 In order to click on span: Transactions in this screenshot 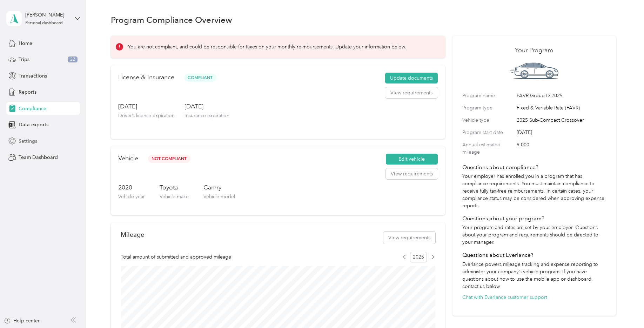, I will do `click(32, 76)`.